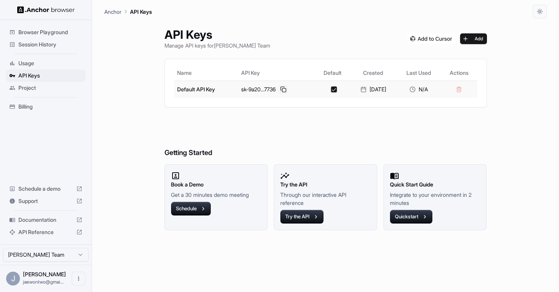  I want to click on div: Schedule a demo, so click(46, 189).